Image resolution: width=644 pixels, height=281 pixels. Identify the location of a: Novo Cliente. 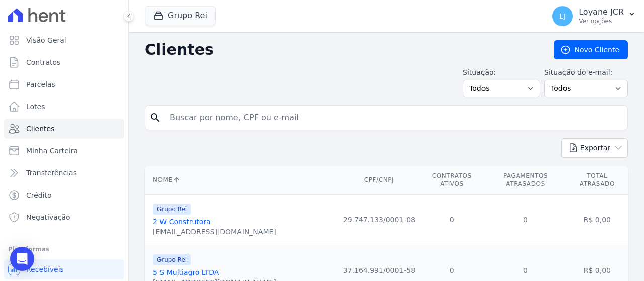
(591, 49).